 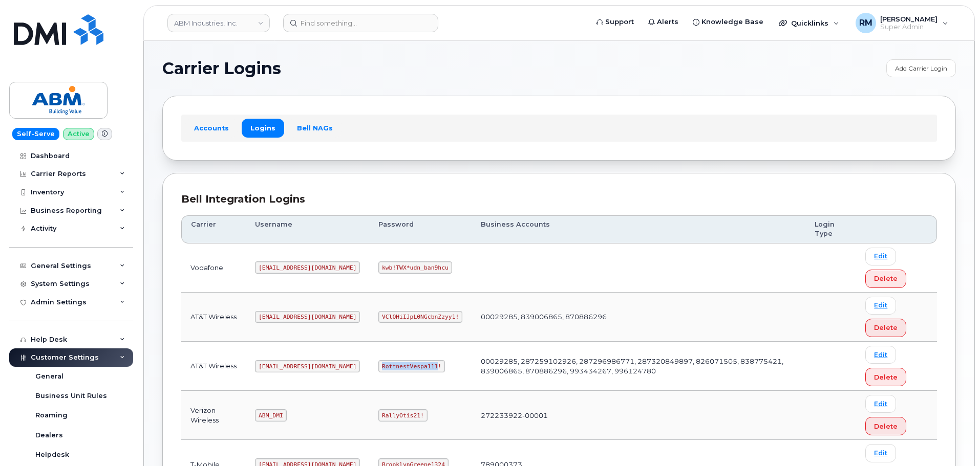 I want to click on th: Carrier, so click(x=213, y=230).